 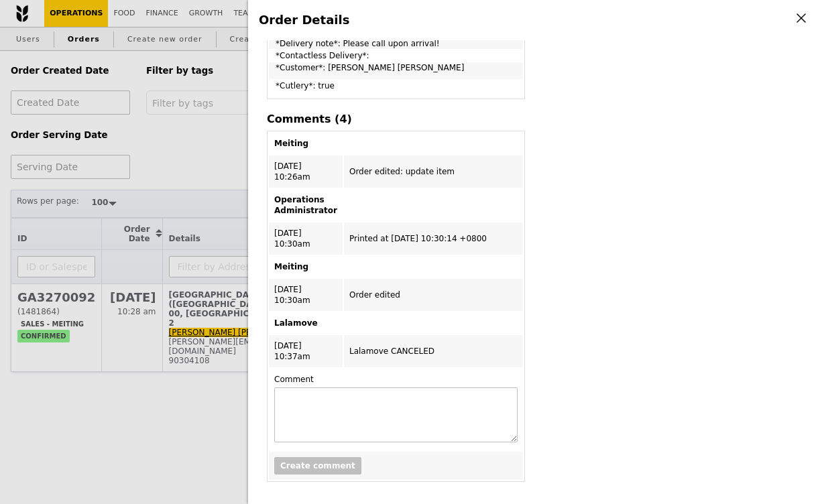 I want to click on label: Comment, so click(x=294, y=379).